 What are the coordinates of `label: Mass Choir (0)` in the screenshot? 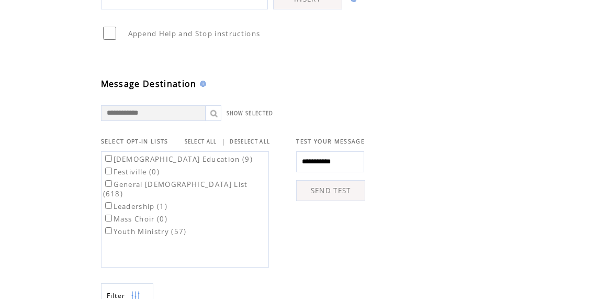 It's located at (135, 219).